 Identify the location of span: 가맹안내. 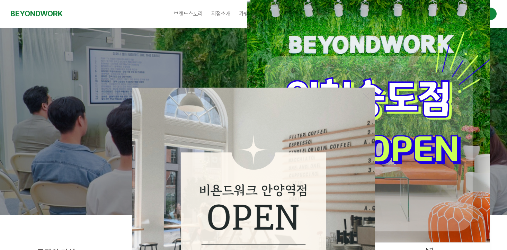
(249, 14).